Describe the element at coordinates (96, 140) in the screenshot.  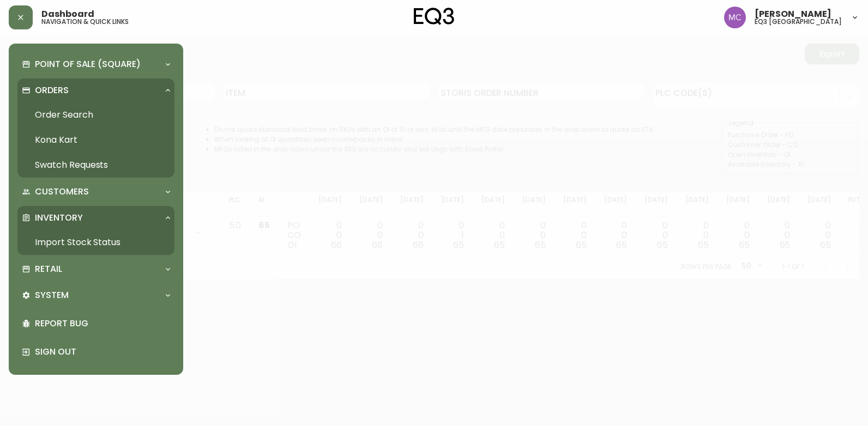
I see `a: Kona Kart` at that location.